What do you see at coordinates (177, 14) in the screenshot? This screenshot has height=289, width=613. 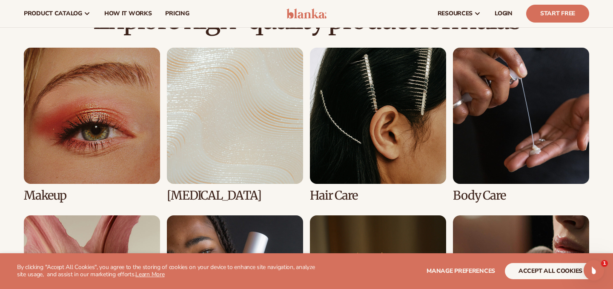 I see `span: pricing` at bounding box center [177, 14].